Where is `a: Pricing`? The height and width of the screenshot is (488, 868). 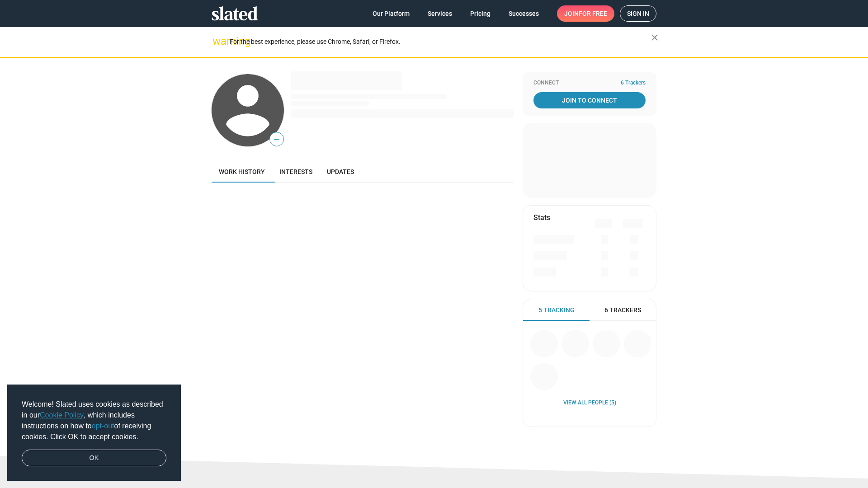 a: Pricing is located at coordinates (480, 14).